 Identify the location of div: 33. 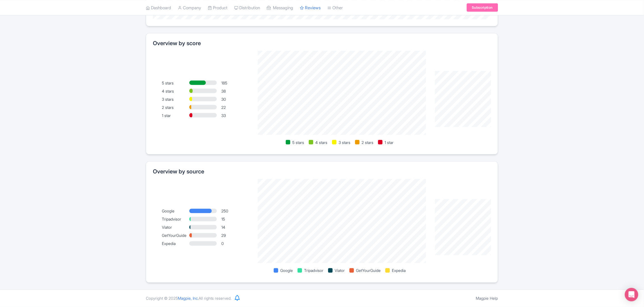
(235, 115).